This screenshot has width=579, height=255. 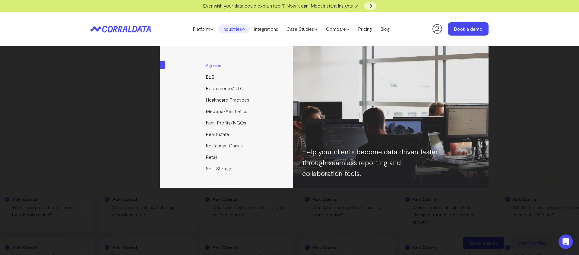 What do you see at coordinates (566, 242) in the screenshot?
I see `div: Open Intercom Messenger` at bounding box center [566, 242].